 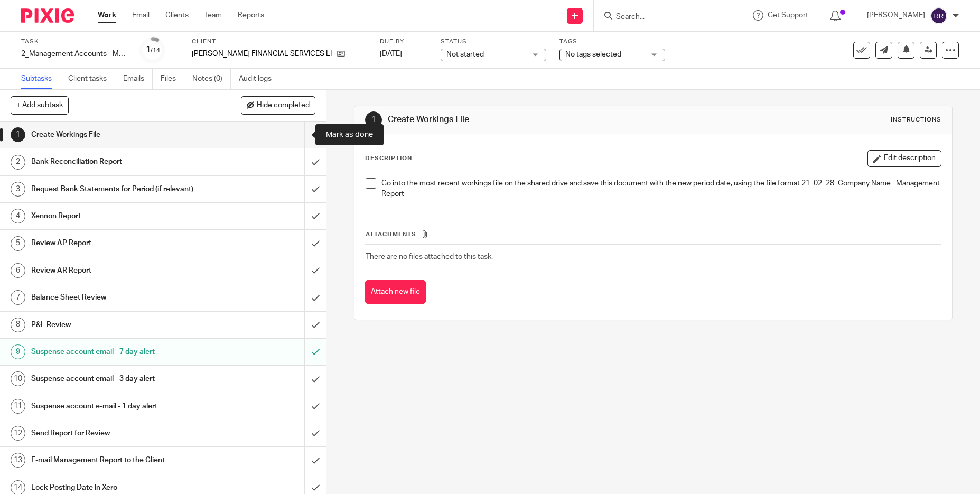 I want to click on h1: Suspense account e-mail - 1 day alert, so click(x=119, y=407).